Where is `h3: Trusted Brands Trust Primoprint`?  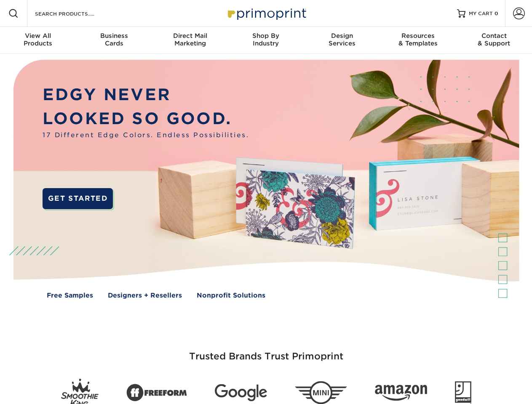 h3: Trusted Brands Trust Primoprint is located at coordinates (266, 352).